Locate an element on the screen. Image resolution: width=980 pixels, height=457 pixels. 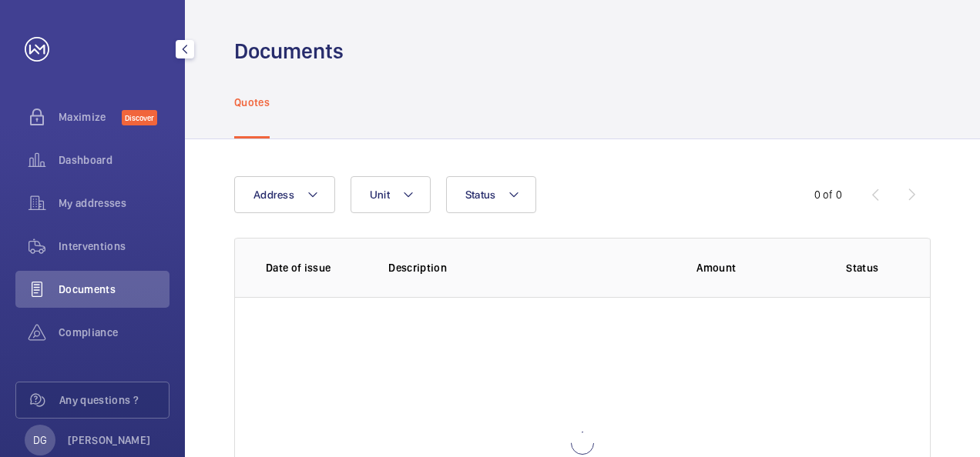
button: Status is located at coordinates (491, 194).